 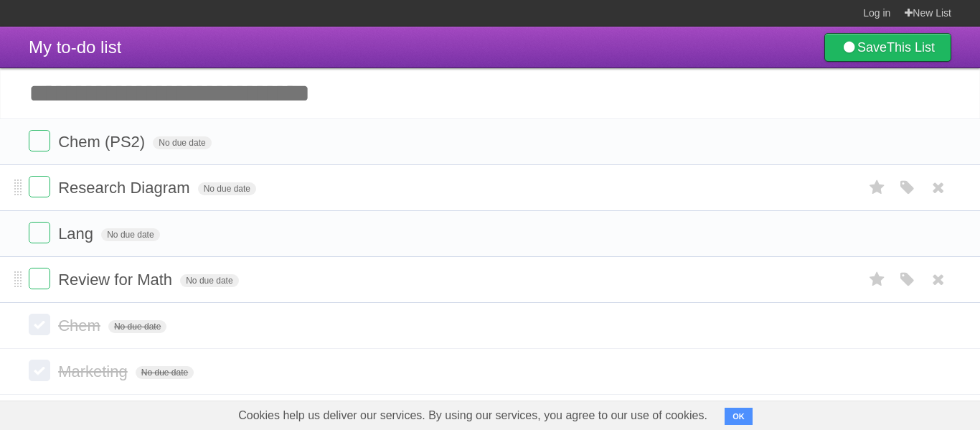 What do you see at coordinates (77, 233) in the screenshot?
I see `span: Lang` at bounding box center [77, 233].